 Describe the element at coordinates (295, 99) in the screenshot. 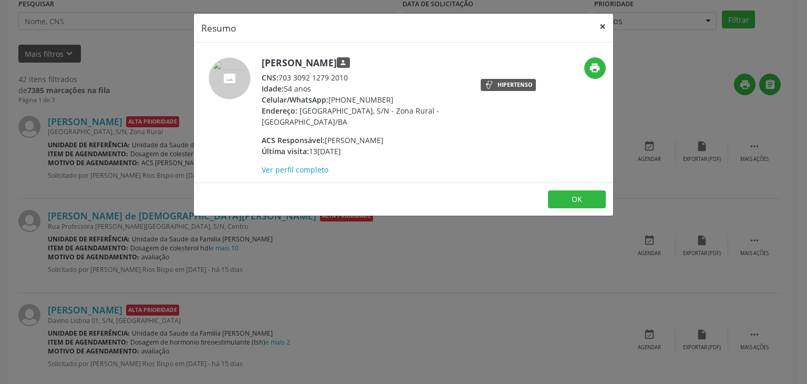

I see `span: Celular/WhatsApp:` at that location.